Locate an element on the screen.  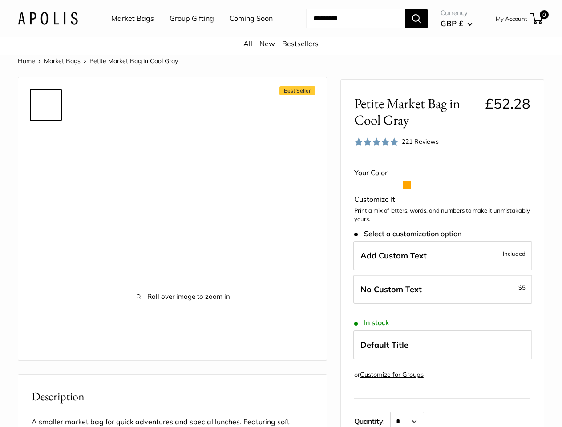
img: Apolis is located at coordinates (48, 18).